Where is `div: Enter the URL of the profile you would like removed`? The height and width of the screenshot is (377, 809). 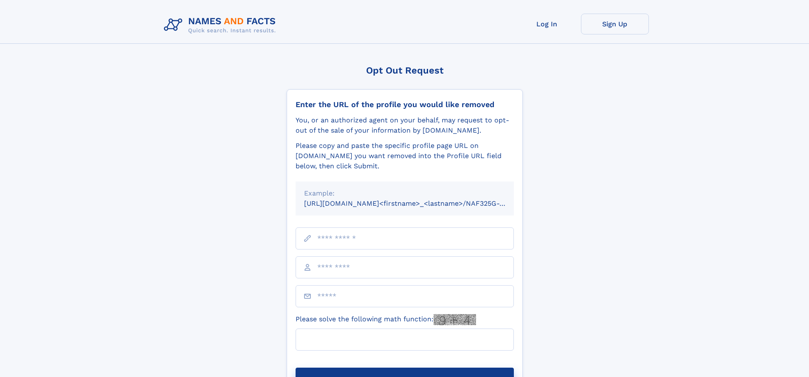
div: Enter the URL of the profile you would like removed is located at coordinates (405, 104).